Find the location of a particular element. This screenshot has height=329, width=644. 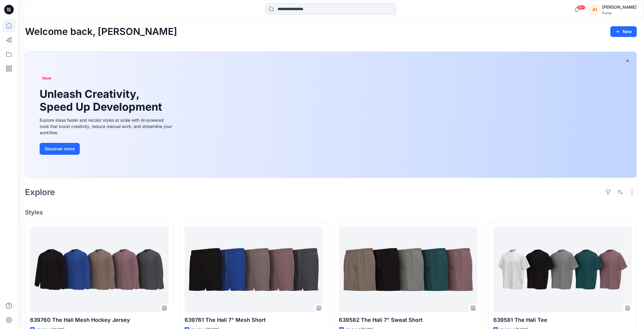

p: 639760 The Hali Mesh Hockey Jersey is located at coordinates (99, 320).